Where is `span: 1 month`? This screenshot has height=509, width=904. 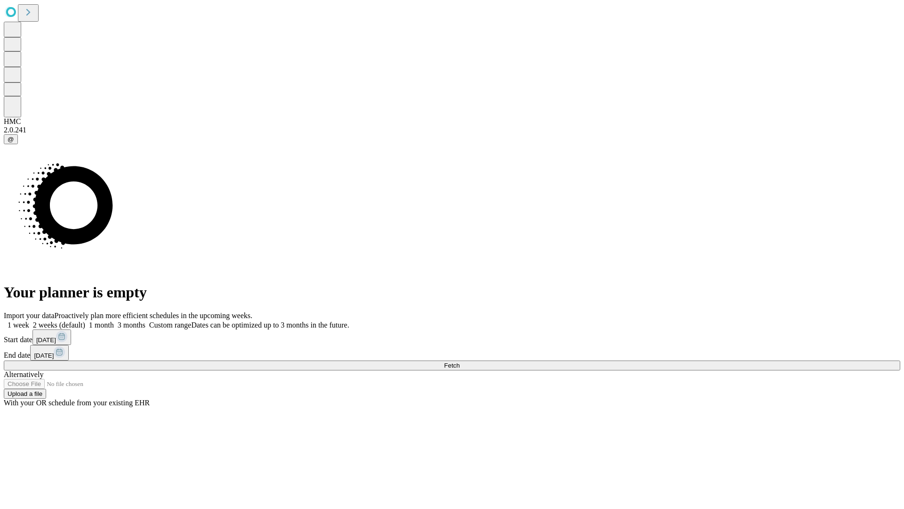 span: 1 month is located at coordinates (101, 324).